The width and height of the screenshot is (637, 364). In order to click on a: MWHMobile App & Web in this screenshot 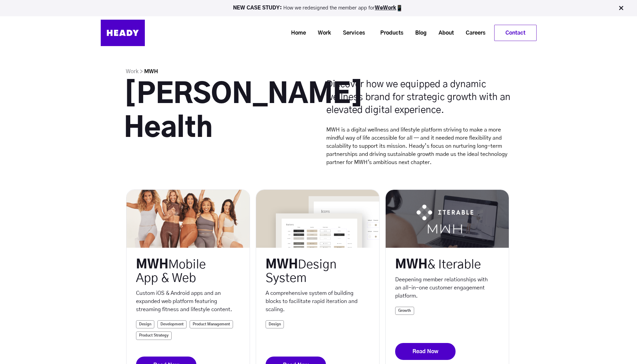, I will do `click(180, 272)`.